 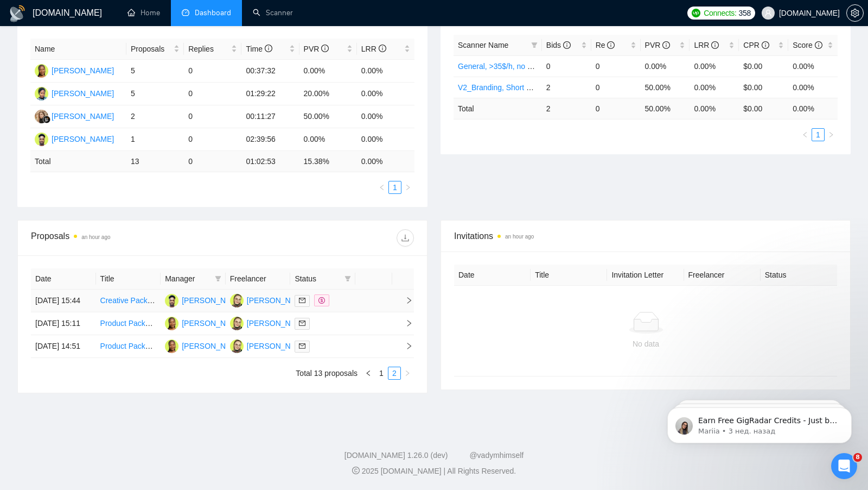 I want to click on p: Earn Free GigRadar Credits - Just by Sharing Your Story! 💬 Want more credits for sending proposal..., so click(x=117, y=37).